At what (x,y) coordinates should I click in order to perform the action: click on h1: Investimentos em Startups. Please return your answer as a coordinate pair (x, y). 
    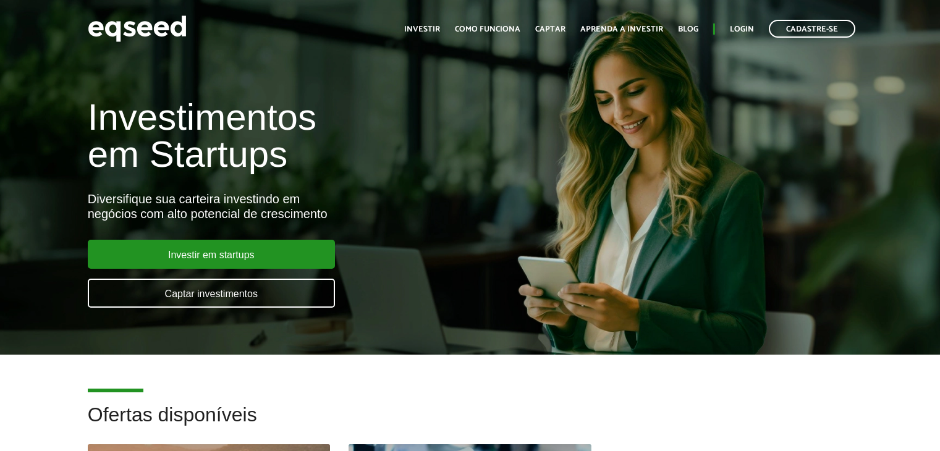
    Looking at the image, I should click on (313, 136).